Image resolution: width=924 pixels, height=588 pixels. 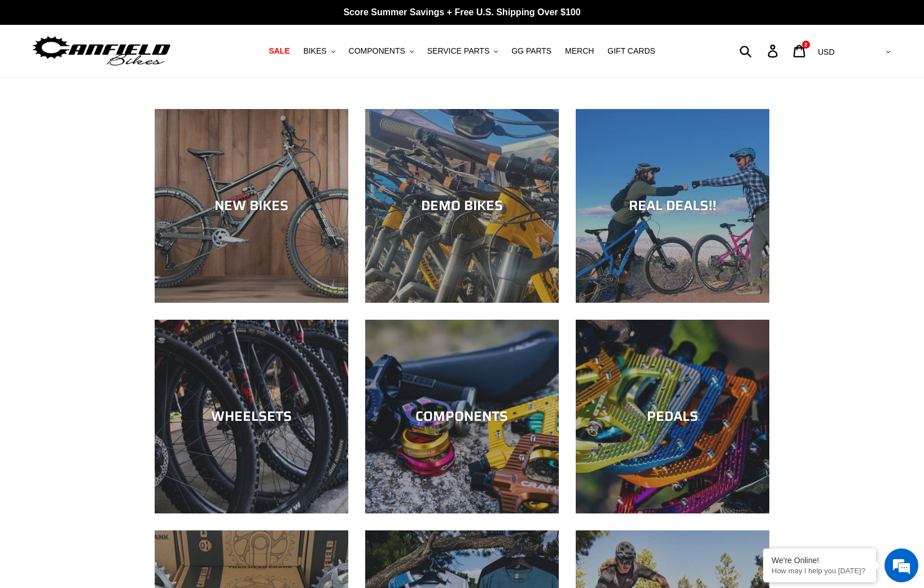 I want to click on input: Search, so click(x=760, y=51).